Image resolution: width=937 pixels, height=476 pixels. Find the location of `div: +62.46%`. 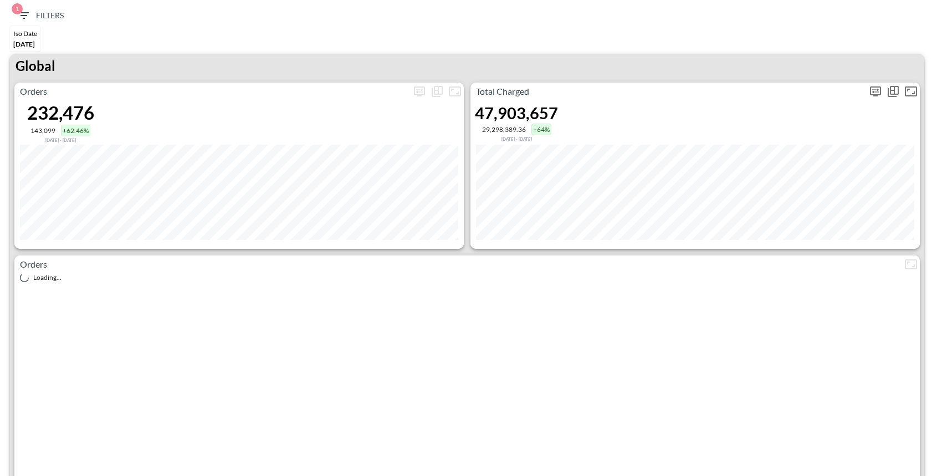

div: +62.46% is located at coordinates (75, 130).